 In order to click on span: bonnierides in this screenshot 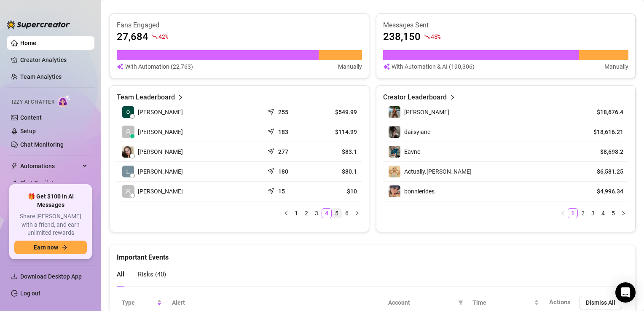, I will do `click(420, 191)`.